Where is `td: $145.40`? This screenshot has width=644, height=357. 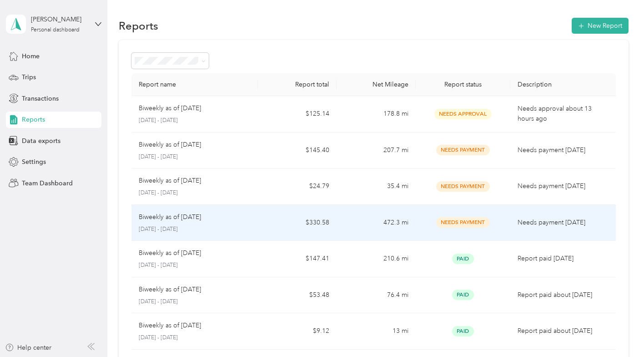
td: $145.40 is located at coordinates (298, 151).